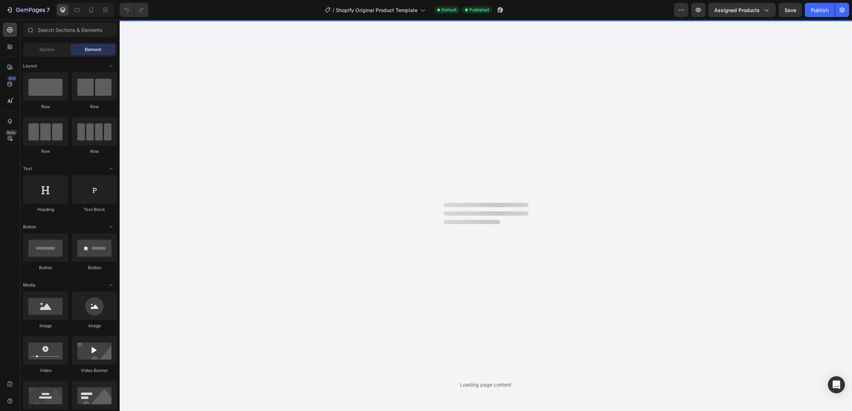  I want to click on div: Undo/Redo, so click(134, 10).